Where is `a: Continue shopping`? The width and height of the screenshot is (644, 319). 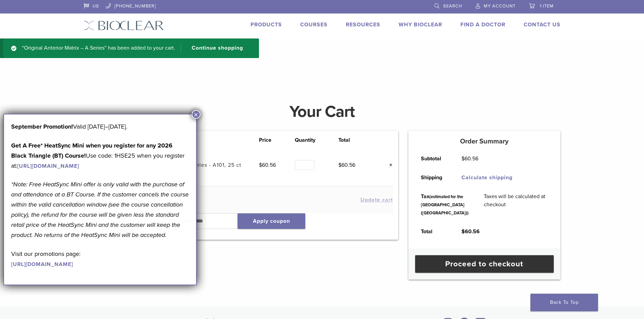
a: Continue shopping is located at coordinates (215, 48).